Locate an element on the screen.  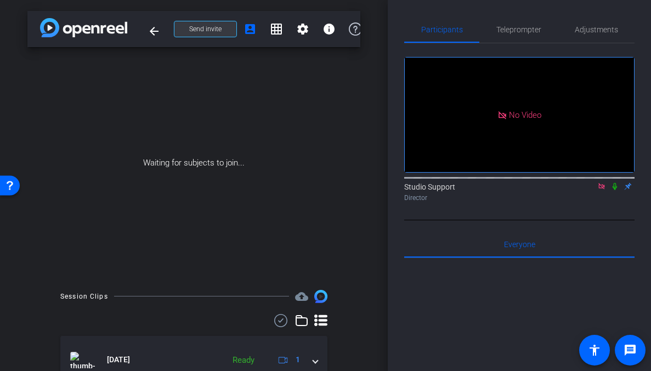
img: thumb-nail is located at coordinates (82, 360).